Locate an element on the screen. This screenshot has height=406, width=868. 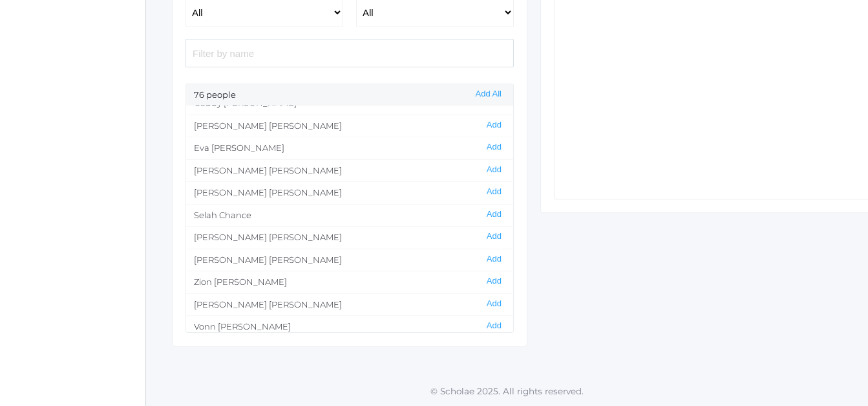
li: Selah Chance is located at coordinates (350, 215).